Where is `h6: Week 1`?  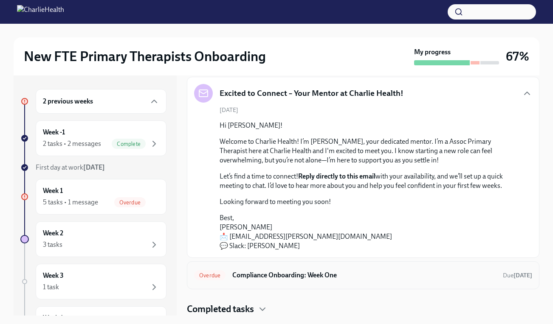 h6: Week 1 is located at coordinates (53, 191).